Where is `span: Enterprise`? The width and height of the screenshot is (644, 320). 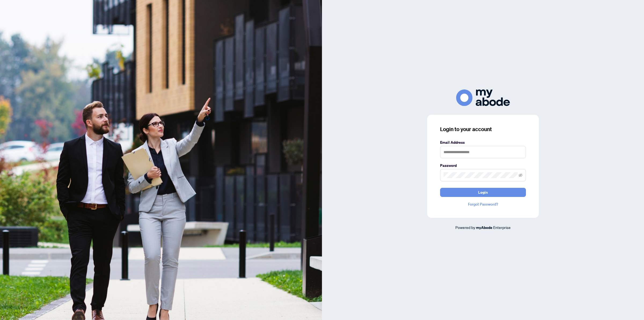
span: Enterprise is located at coordinates (502, 227).